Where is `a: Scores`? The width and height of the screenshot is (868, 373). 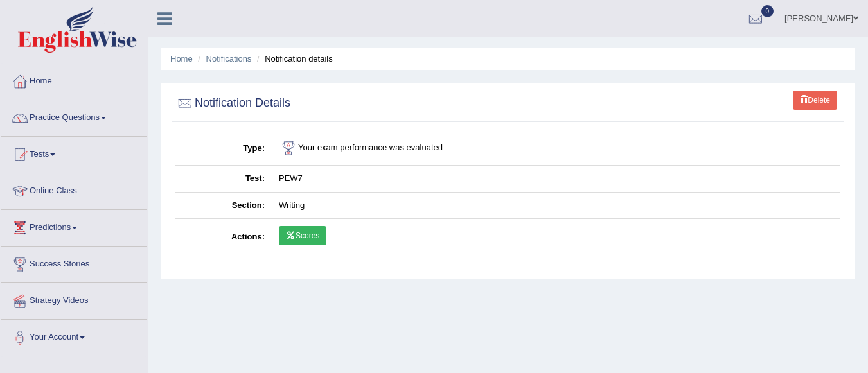 a: Scores is located at coordinates (303, 235).